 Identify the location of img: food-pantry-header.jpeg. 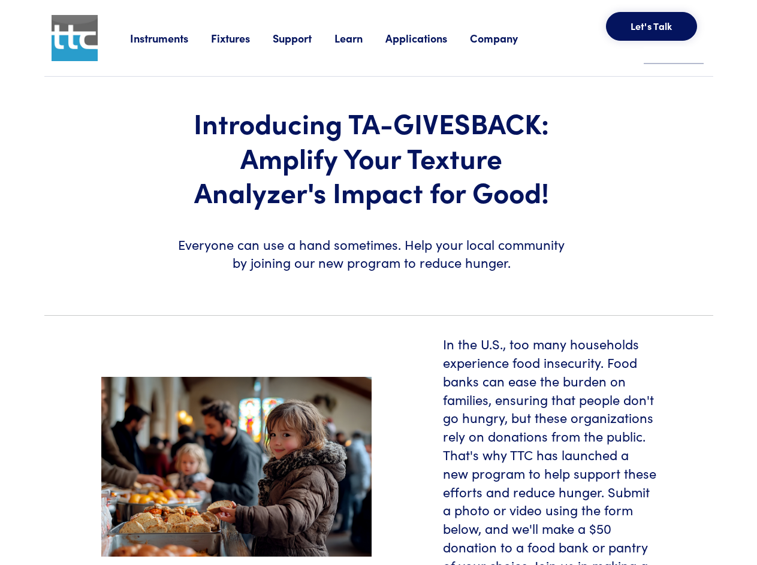
(236, 467).